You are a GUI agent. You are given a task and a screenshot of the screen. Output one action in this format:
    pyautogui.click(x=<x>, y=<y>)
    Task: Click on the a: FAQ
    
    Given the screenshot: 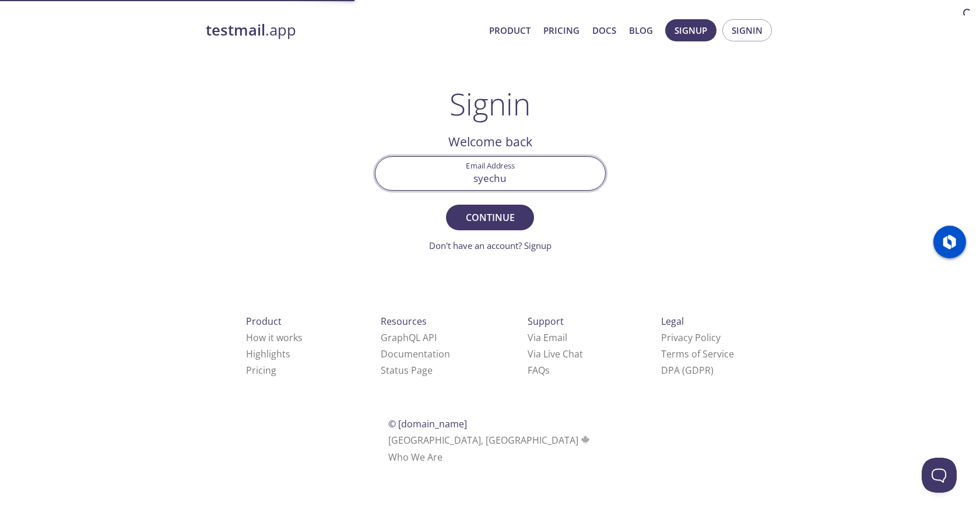 What is the action you would take?
    pyautogui.click(x=538, y=371)
    